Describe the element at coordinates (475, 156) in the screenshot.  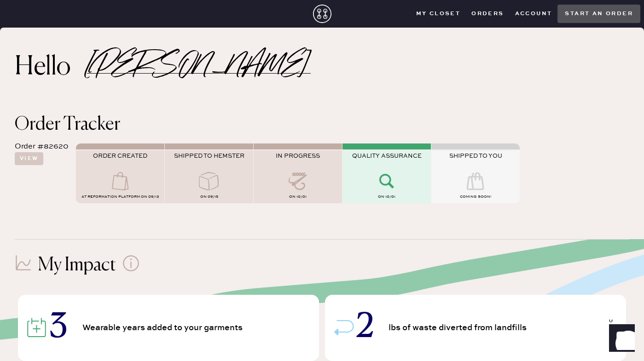
I see `span: SHIPPED TO YOU` at that location.